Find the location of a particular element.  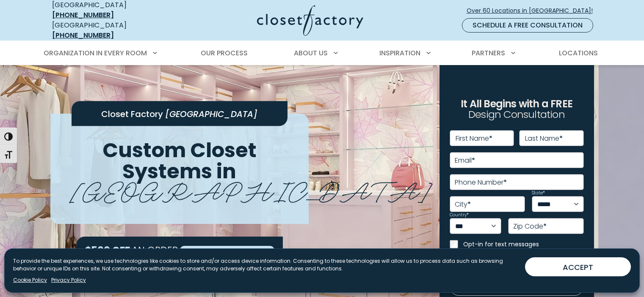

label: Phone Number is located at coordinates (481, 183).